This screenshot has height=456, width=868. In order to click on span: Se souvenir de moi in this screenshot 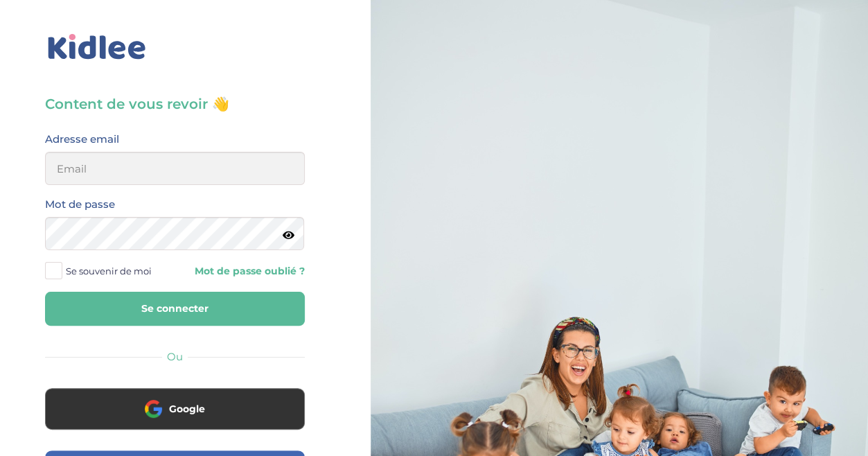, I will do `click(109, 271)`.